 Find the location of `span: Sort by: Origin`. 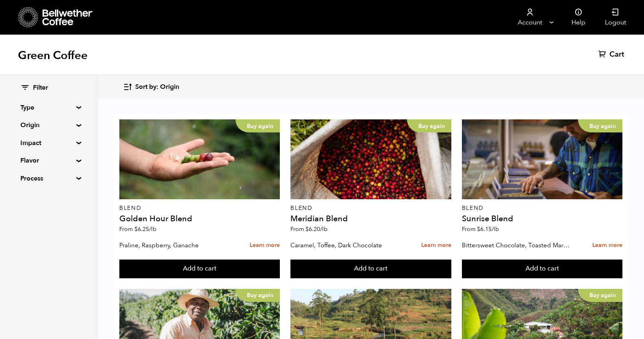

span: Sort by: Origin is located at coordinates (157, 87).